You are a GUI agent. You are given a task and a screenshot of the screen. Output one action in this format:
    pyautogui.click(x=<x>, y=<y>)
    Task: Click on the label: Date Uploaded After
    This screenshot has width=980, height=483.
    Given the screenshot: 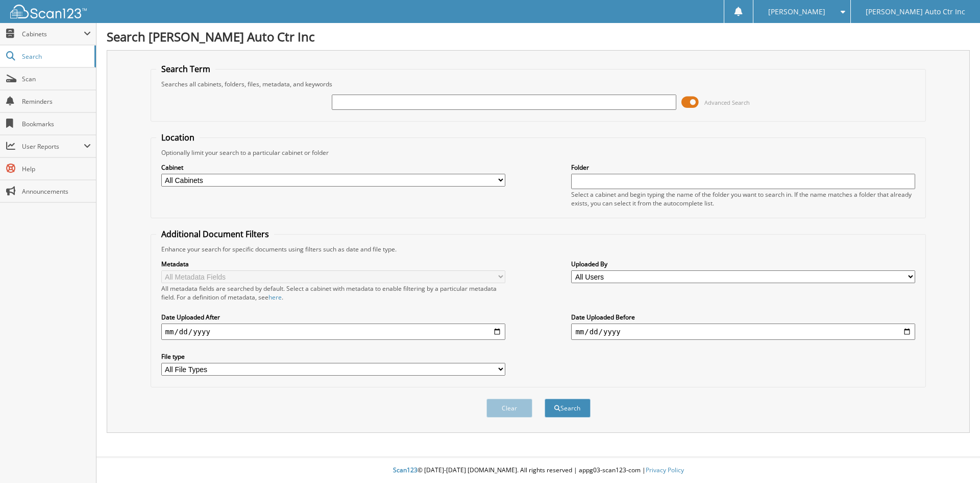 What is the action you would take?
    pyautogui.click(x=333, y=317)
    